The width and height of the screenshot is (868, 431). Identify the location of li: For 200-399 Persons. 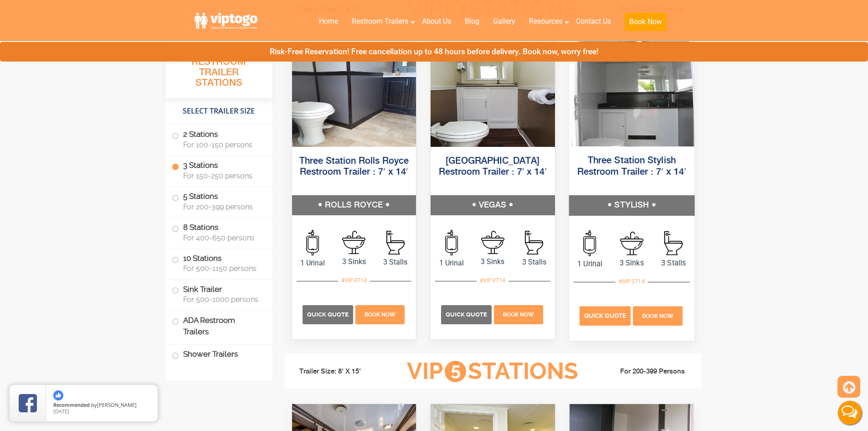
(644, 371).